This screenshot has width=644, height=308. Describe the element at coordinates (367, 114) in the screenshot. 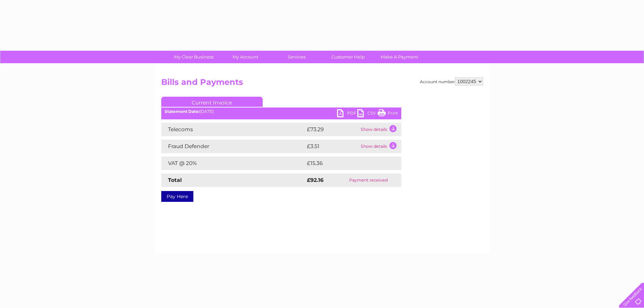

I see `a: CSV` at that location.